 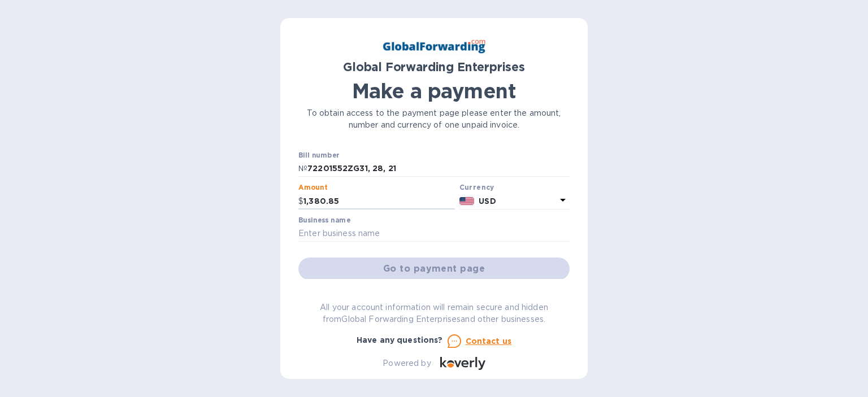 What do you see at coordinates (477, 187) in the screenshot?
I see `b: Currency` at bounding box center [477, 187].